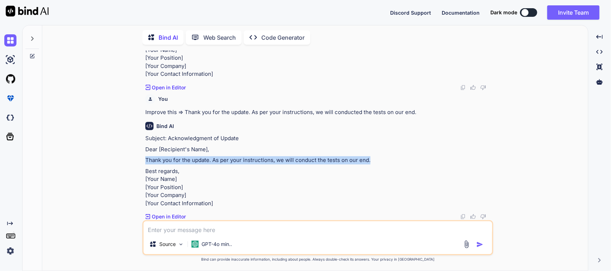  I want to click on p: Thank you for the update. As per your instructions, we will conduct the tests on our end., so click(319, 160).